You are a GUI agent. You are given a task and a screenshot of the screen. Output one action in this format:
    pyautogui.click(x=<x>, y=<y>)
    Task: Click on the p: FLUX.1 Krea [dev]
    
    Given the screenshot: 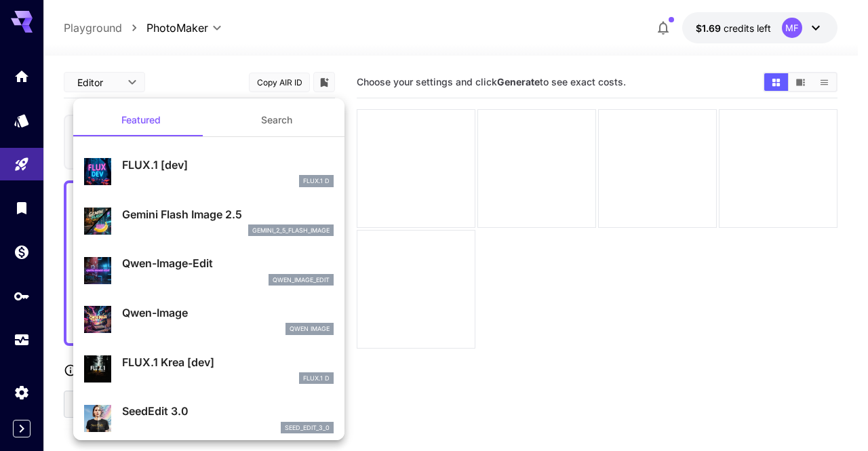 What is the action you would take?
    pyautogui.click(x=228, y=362)
    